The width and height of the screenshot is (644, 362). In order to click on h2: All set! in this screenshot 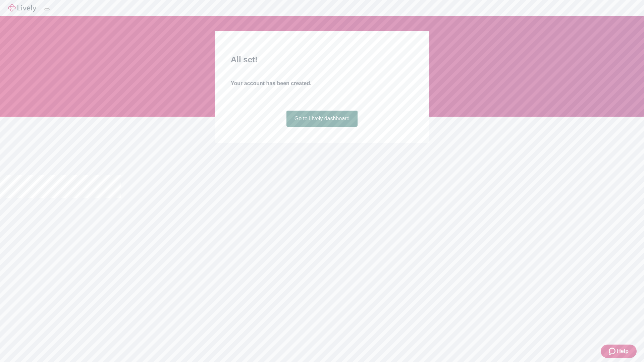, I will do `click(322, 60)`.